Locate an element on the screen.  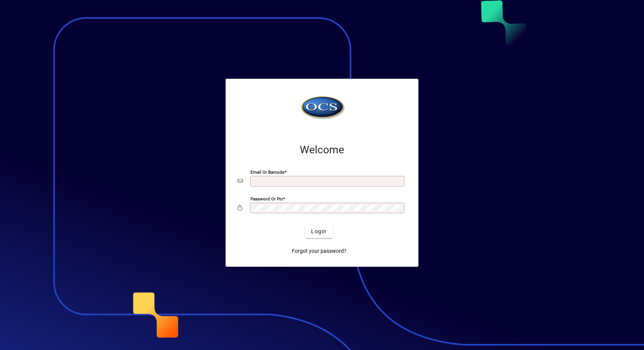
h2: Welcome is located at coordinates (322, 150).